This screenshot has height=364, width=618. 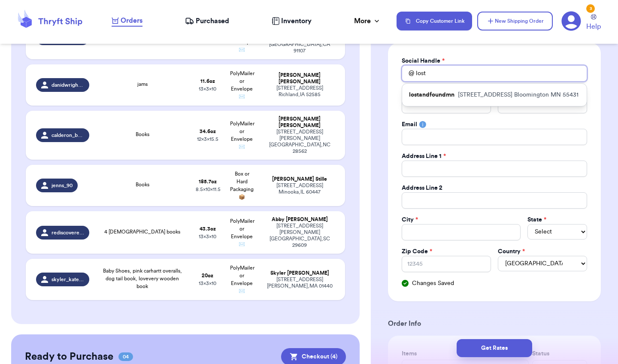 I want to click on a: 3, so click(x=571, y=21).